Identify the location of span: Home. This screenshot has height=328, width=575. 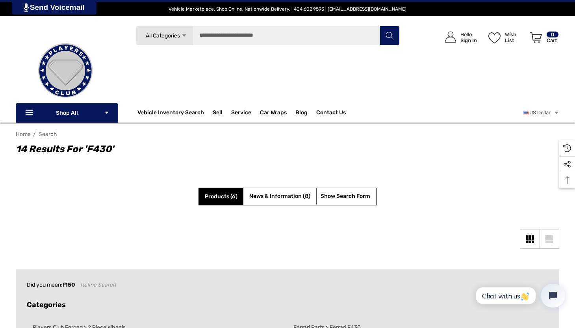
(23, 134).